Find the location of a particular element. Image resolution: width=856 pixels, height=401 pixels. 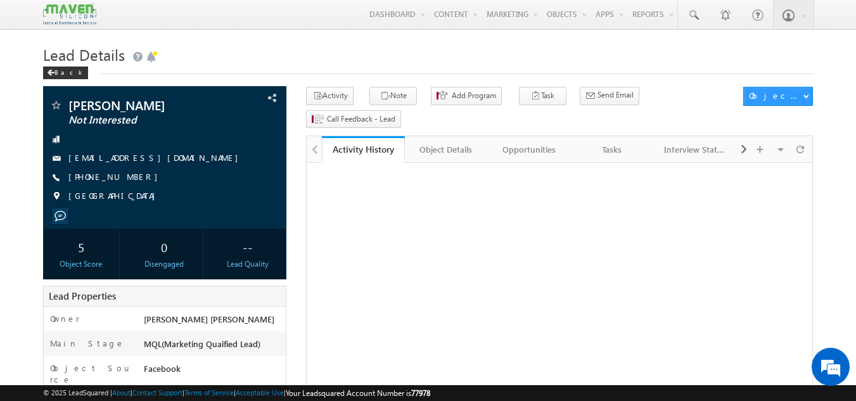

div: Object Details is located at coordinates (445, 149).